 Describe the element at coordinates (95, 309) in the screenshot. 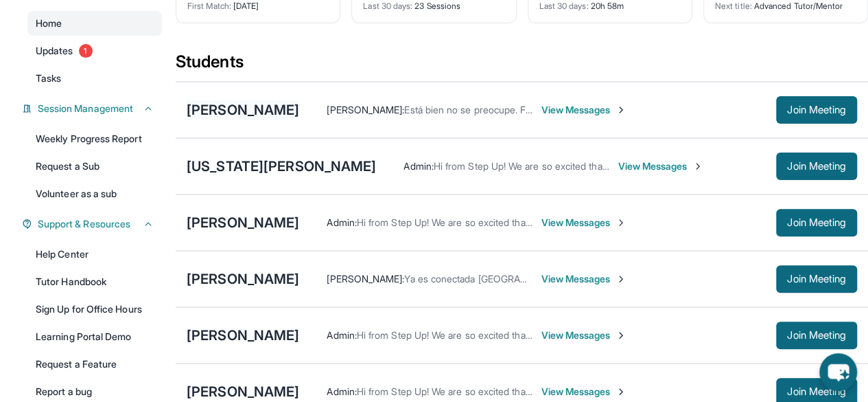

I see `a: Sign Up for Office Hours` at that location.